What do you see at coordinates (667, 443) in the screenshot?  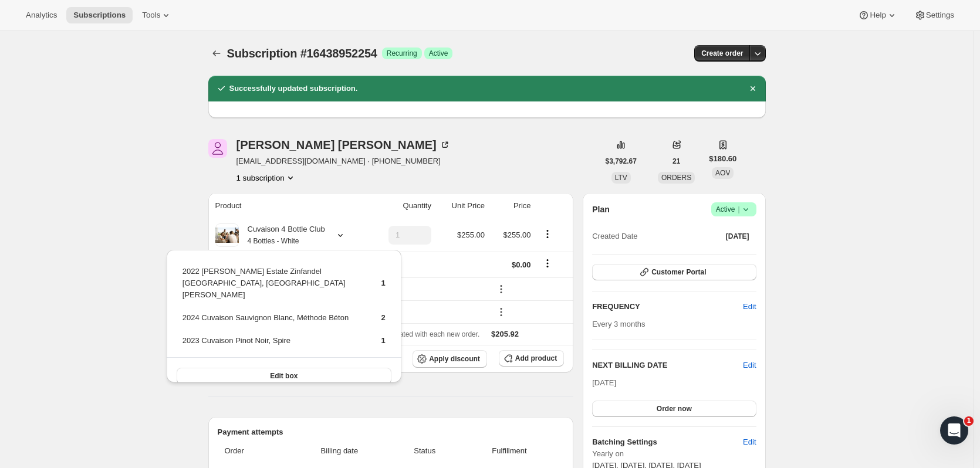 I see `h6: Batching Settings` at bounding box center [667, 443].